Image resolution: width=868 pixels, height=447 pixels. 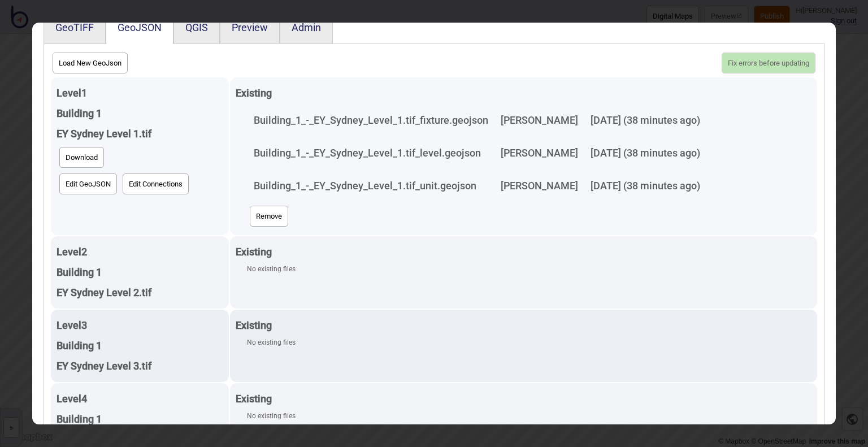 I want to click on button: Edit Connections, so click(x=155, y=183).